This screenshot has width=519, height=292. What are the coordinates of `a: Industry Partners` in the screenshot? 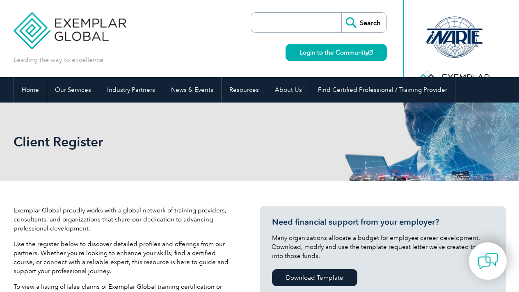 It's located at (131, 90).